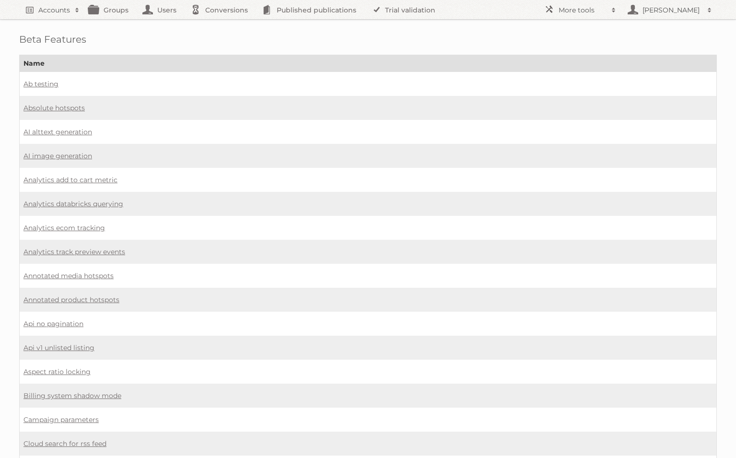 This screenshot has height=458, width=736. I want to click on a: Aspect ratio locking, so click(57, 372).